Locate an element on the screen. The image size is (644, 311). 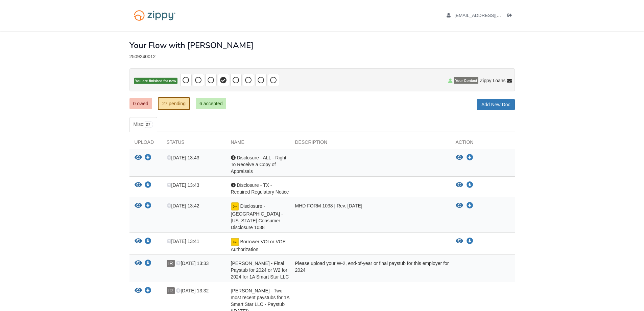
div: Action is located at coordinates (483, 144).